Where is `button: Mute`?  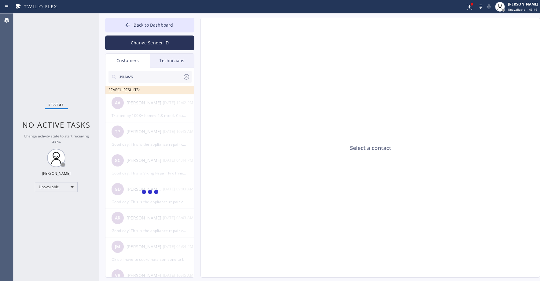
button: Mute is located at coordinates (489, 7).